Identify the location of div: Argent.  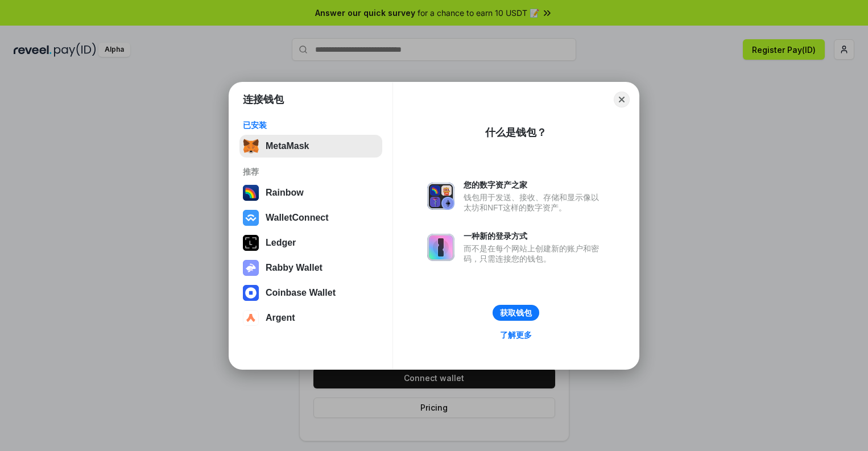
(281, 318).